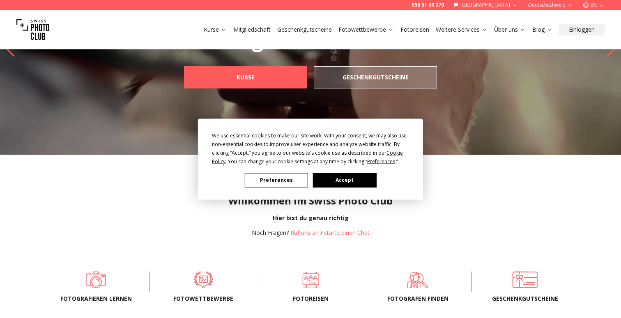 This screenshot has width=621, height=318. Describe the element at coordinates (311, 159) in the screenshot. I see `div: Cookie Consent Prompt` at that location.